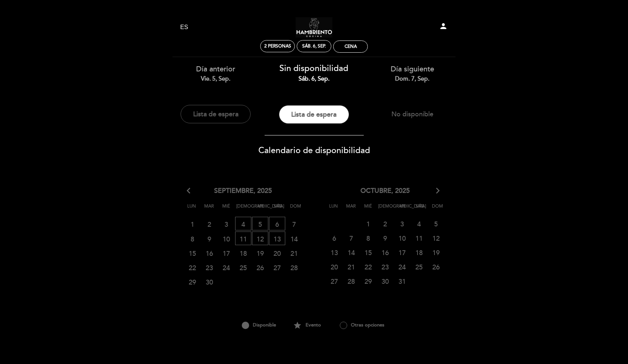 This screenshot has height=364, width=628. What do you see at coordinates (444, 26) in the screenshot?
I see `i: person` at bounding box center [444, 26].